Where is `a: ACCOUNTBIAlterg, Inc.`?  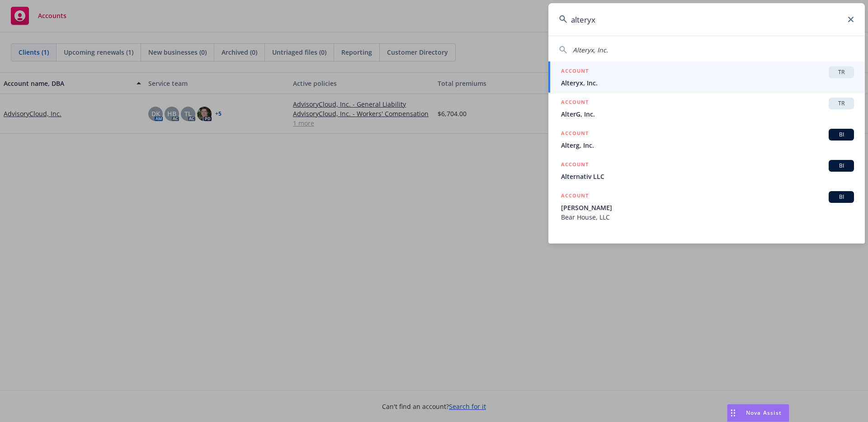
a: ACCOUNTBIAlterg, Inc. is located at coordinates (707, 139).